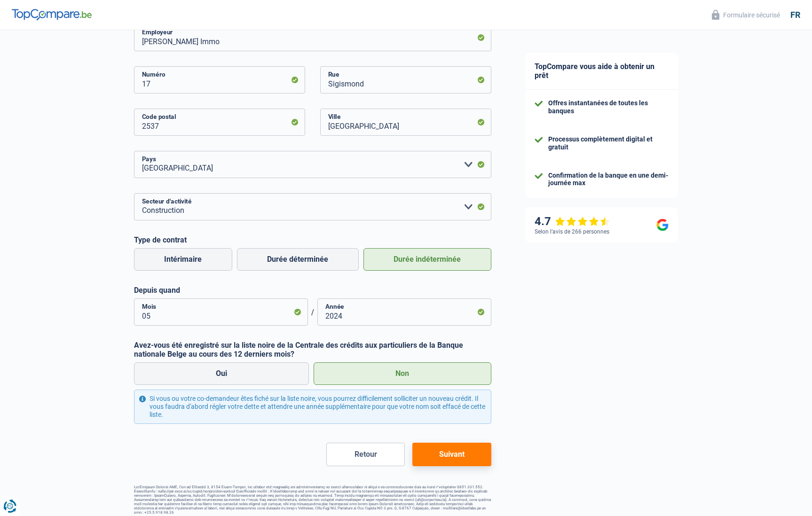  What do you see at coordinates (312, 290) in the screenshot?
I see `label: Depuis quand` at bounding box center [312, 290].